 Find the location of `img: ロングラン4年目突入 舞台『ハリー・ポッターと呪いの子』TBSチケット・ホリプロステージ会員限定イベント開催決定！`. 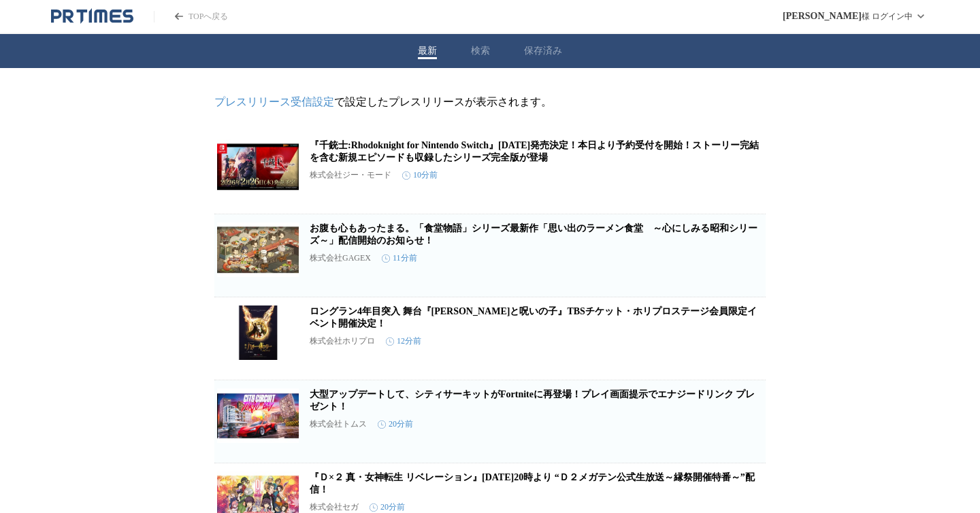

img: ロングラン4年目突入 舞台『ハリー・ポッターと呪いの子』TBSチケット・ホリプロステージ会員限定イベント開催決定！ is located at coordinates (258, 333).